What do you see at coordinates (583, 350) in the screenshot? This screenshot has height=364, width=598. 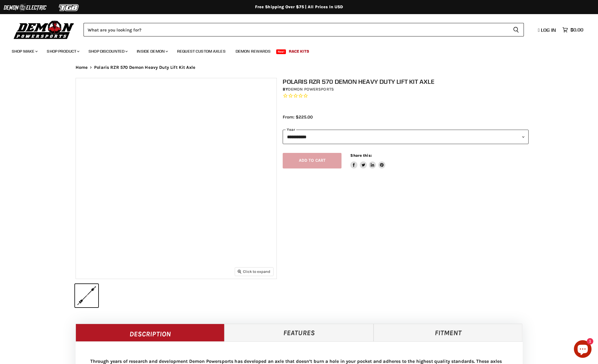 I see `inbox-online-store-chat: Shopify online store chat` at bounding box center [583, 350].